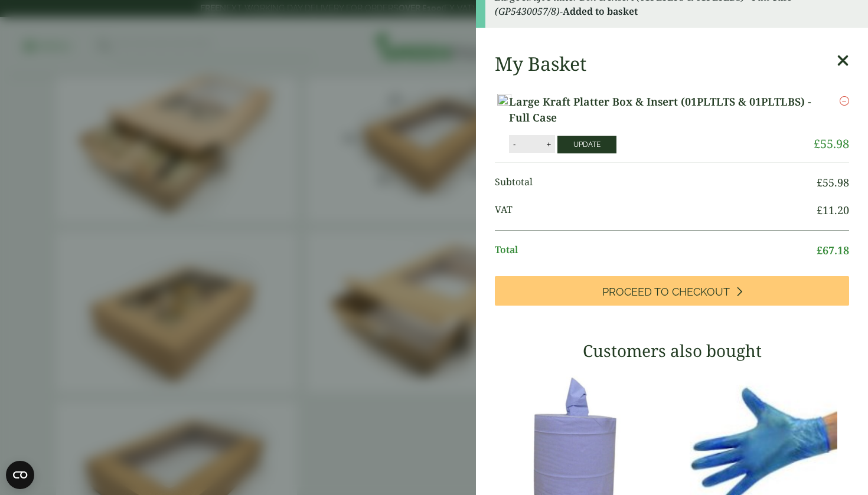 The width and height of the screenshot is (868, 495). Describe the element at coordinates (661, 110) in the screenshot. I see `a: Large Kraft Platter Box & Insert (01PLTLTS & 01PLTLBS) - Full Case` at that location.